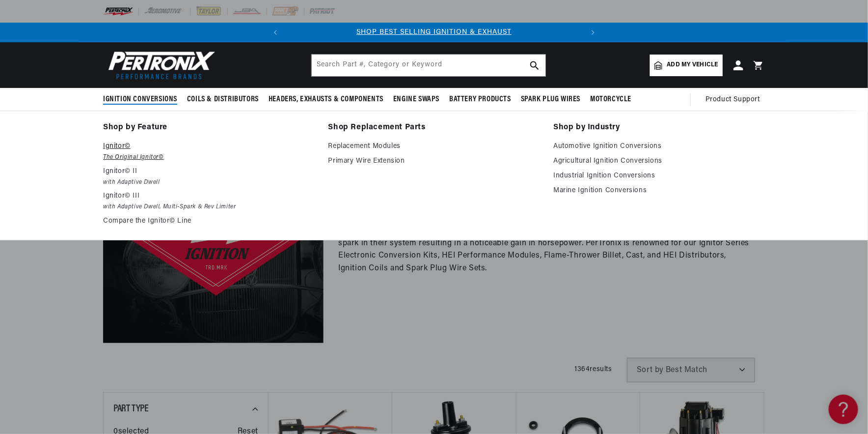  What do you see at coordinates (434, 146) in the screenshot?
I see `a: Replacement Modules` at bounding box center [434, 146].